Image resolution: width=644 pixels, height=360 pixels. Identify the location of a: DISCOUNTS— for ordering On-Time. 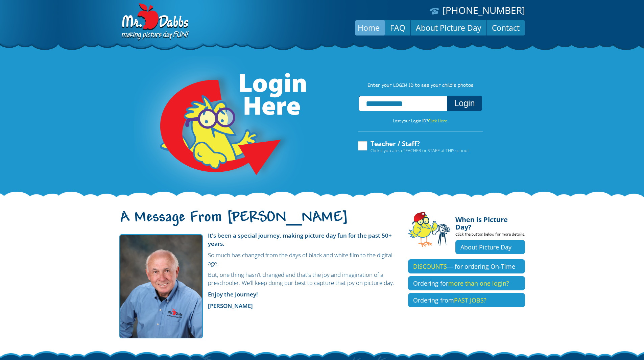
(466, 266).